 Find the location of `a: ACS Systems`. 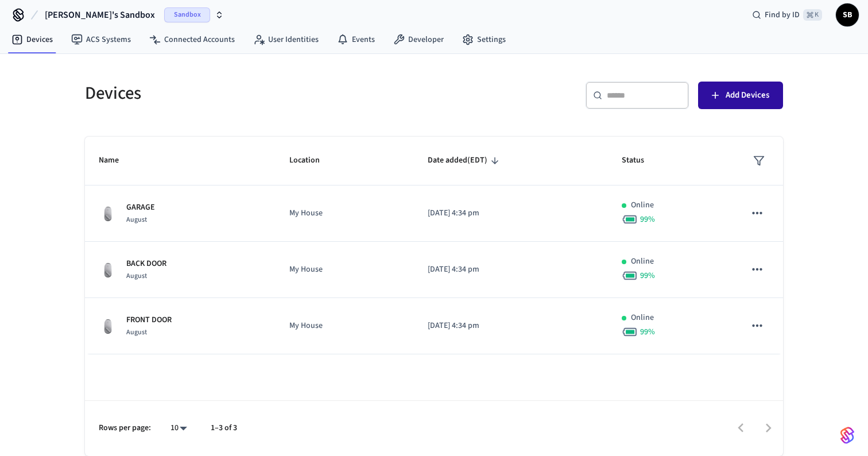

a: ACS Systems is located at coordinates (101, 40).